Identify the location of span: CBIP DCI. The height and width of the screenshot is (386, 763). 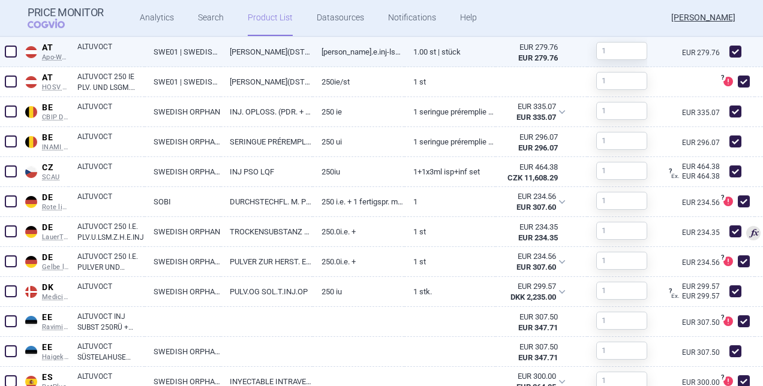
(55, 118).